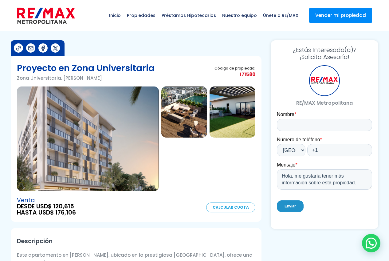 The height and width of the screenshot is (261, 389). Describe the element at coordinates (235, 68) in the screenshot. I see `span: Código de propiedad:` at that location.